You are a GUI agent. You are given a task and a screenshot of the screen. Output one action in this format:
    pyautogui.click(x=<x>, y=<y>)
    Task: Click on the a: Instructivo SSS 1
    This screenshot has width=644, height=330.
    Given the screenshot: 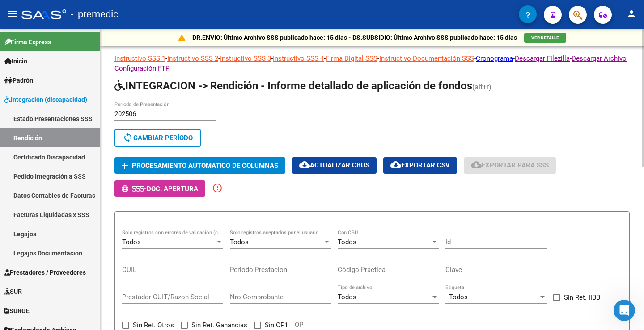 What is the action you would take?
    pyautogui.click(x=140, y=58)
    